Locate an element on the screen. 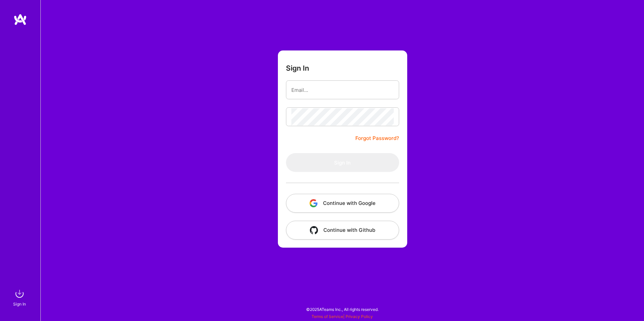  div: Sign In is located at coordinates (19, 304).